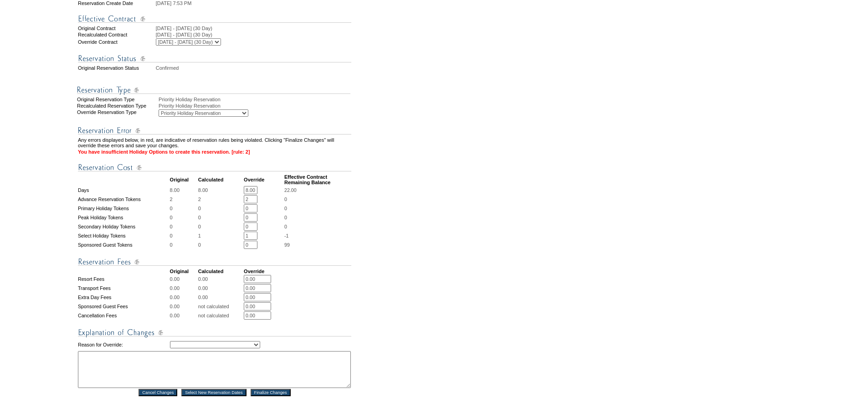 The width and height of the screenshot is (868, 419). Describe the element at coordinates (214, 130) in the screenshot. I see `img: Reservation Errors` at that location.